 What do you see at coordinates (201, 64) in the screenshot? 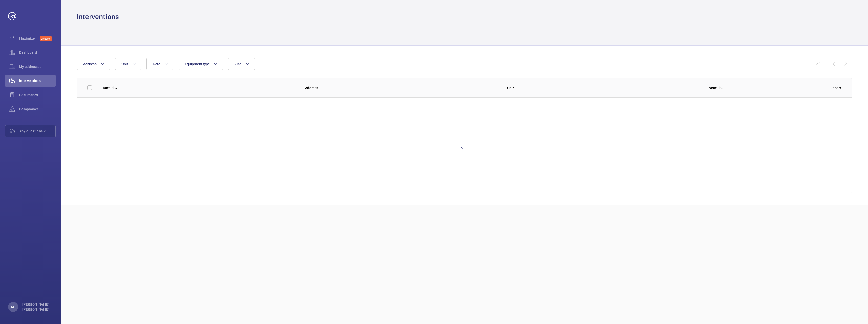
I see `button: Equipment type` at bounding box center [201, 64].